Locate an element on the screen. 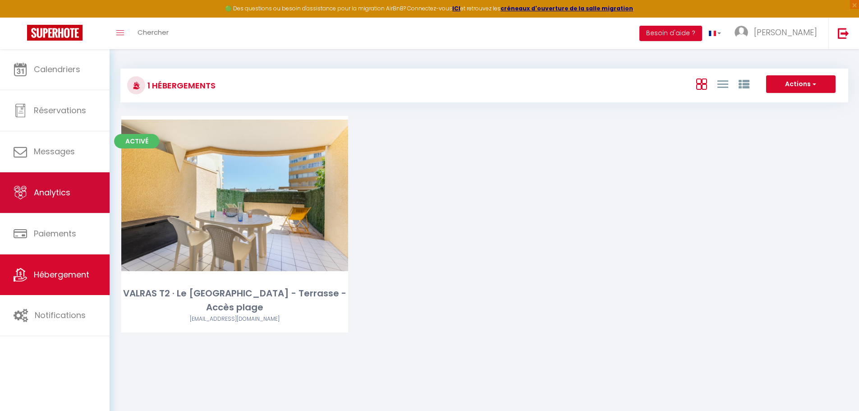 Image resolution: width=859 pixels, height=411 pixels. button: Actions is located at coordinates (801, 84).